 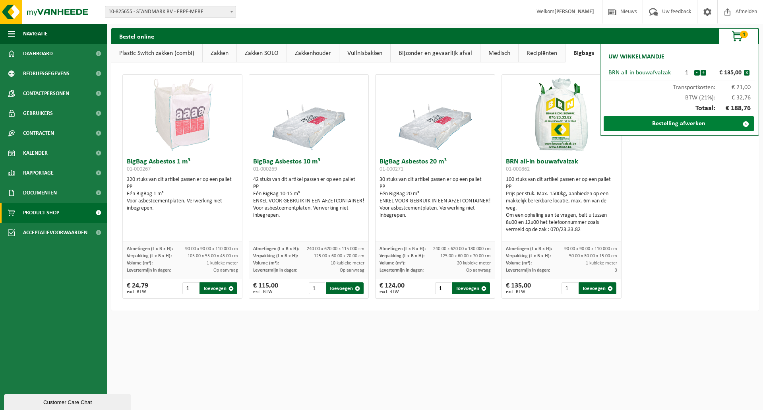 What do you see at coordinates (38, 173) in the screenshot?
I see `span: Rapportage` at bounding box center [38, 173].